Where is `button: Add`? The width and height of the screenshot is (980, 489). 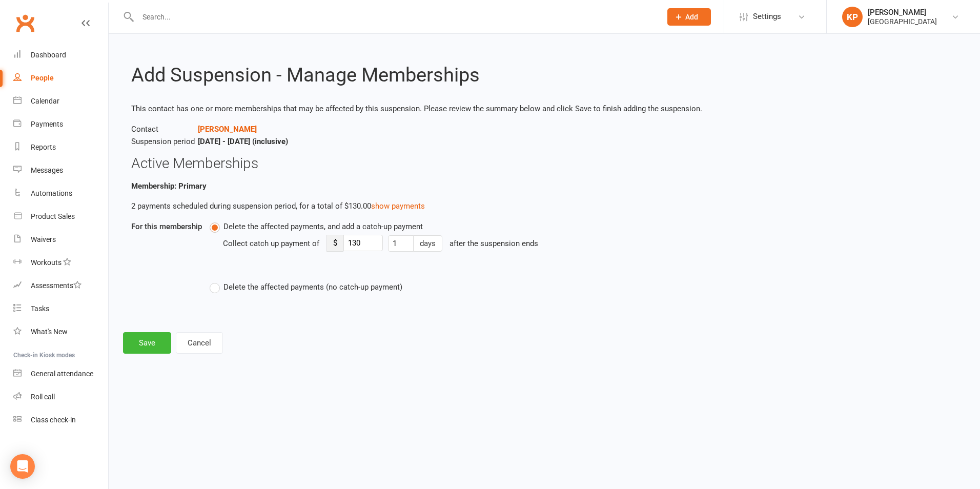
button: Add is located at coordinates (689, 17).